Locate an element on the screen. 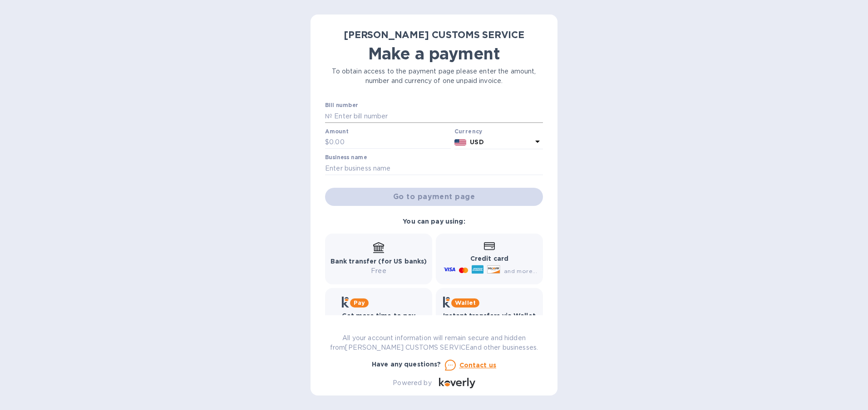 This screenshot has height=410, width=868. u: Contact us is located at coordinates (478, 365).